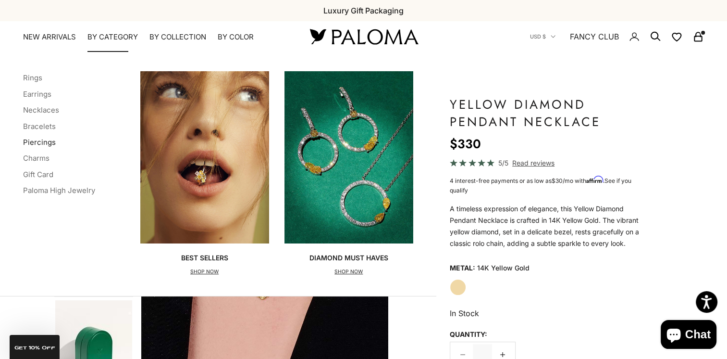 The width and height of the screenshot is (727, 359). What do you see at coordinates (595, 179) in the screenshot?
I see `span: Affirm` at bounding box center [595, 179].